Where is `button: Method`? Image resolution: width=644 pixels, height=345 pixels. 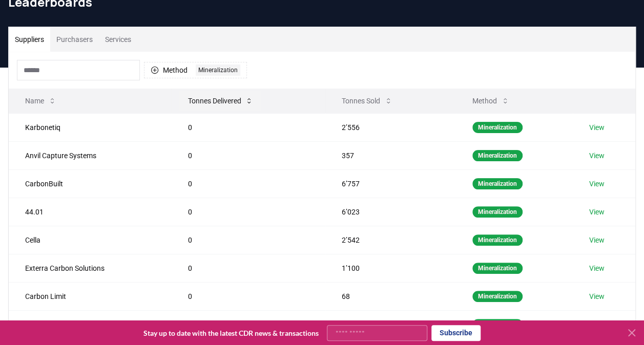 button: Method is located at coordinates (491, 101).